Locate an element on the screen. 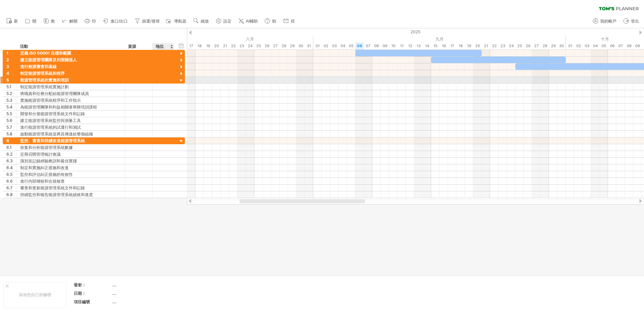 This screenshot has width=644, height=314. div: Sunday, 7 September 2025 is located at coordinates (367, 46).